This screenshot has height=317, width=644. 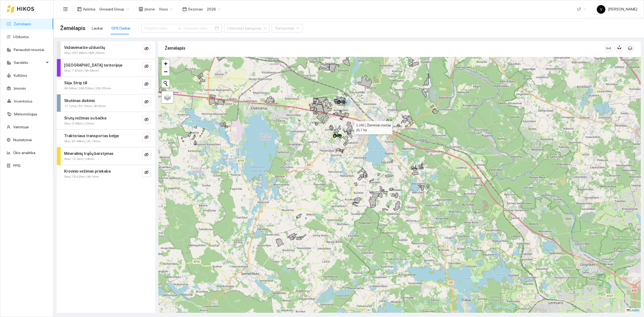 I want to click on span: 0ha / 7.67km / 9h 44min, so click(x=82, y=70).